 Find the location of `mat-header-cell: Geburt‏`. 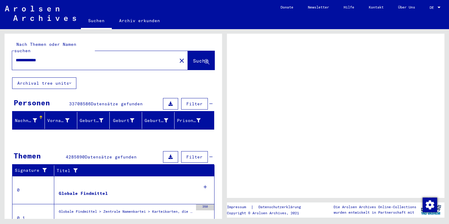

mat-header-cell: Geburt‏ is located at coordinates (126, 120).